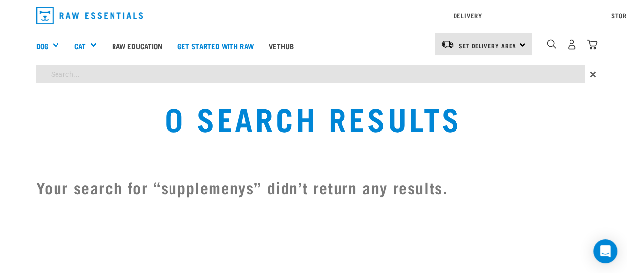  What do you see at coordinates (572, 44) in the screenshot?
I see `img: user.png` at bounding box center [572, 44].